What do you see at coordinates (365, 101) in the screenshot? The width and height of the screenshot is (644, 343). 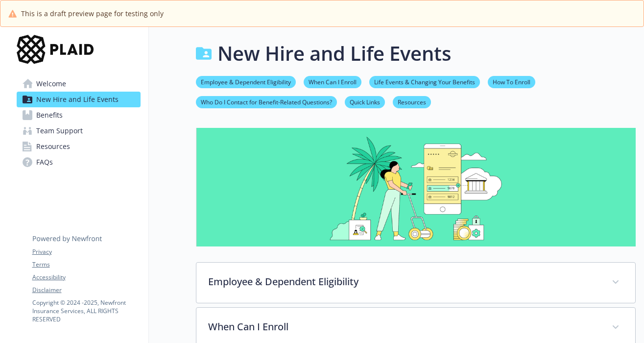 I see `a: Quick Links` at bounding box center [365, 101].